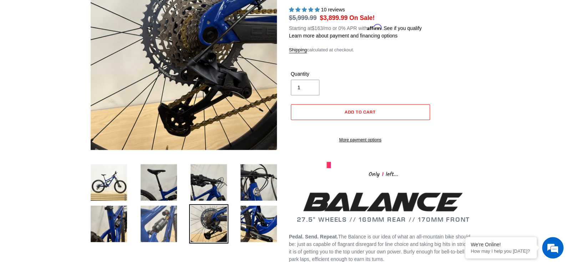 The width and height of the screenshot is (567, 262). I want to click on label: Quantity, so click(325, 74).